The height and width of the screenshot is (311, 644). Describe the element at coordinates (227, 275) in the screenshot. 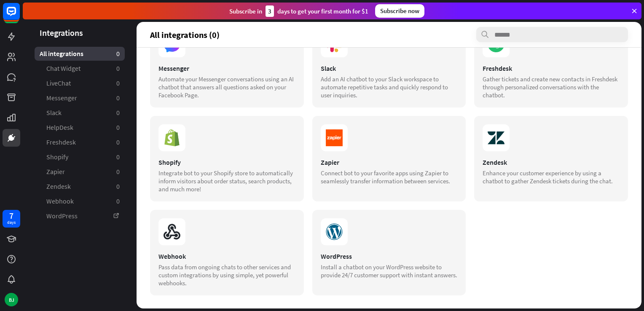

I see `div: Pass data from ongoing chats to other services and custom integrations by using simple, yet power...` at that location.